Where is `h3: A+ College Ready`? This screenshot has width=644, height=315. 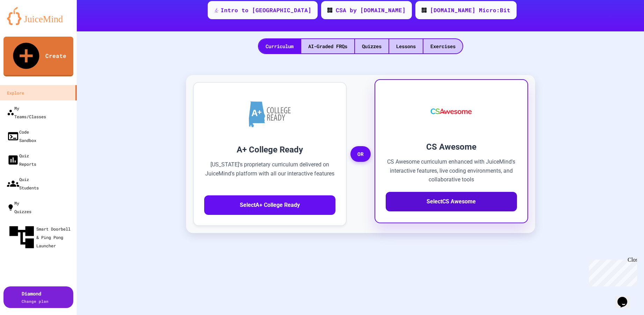
h3: A+ College Ready is located at coordinates (270, 150).